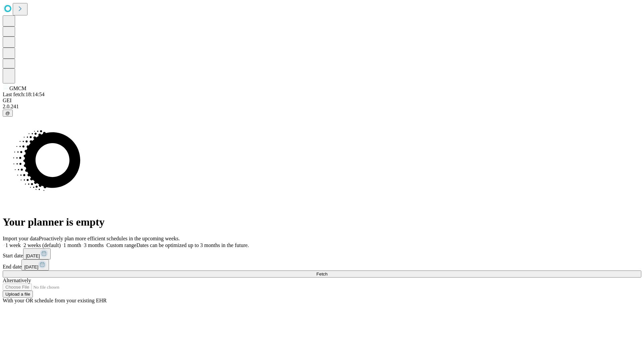 This screenshot has width=644, height=362. I want to click on div: GEI, so click(322, 101).